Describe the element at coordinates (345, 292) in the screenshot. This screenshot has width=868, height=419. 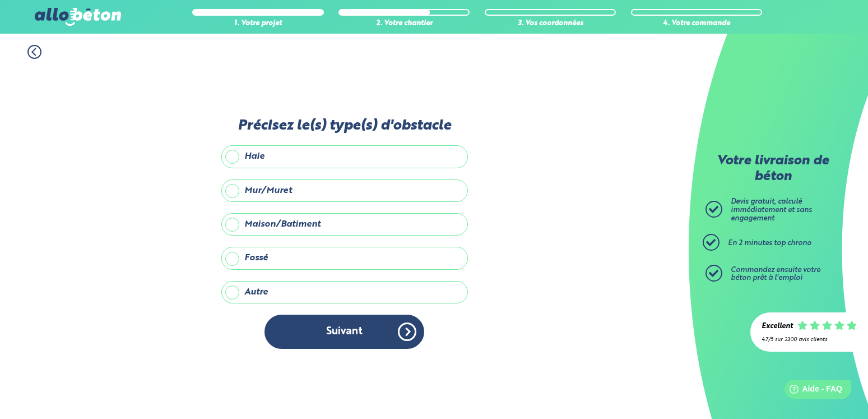
I see `label: Autre` at that location.